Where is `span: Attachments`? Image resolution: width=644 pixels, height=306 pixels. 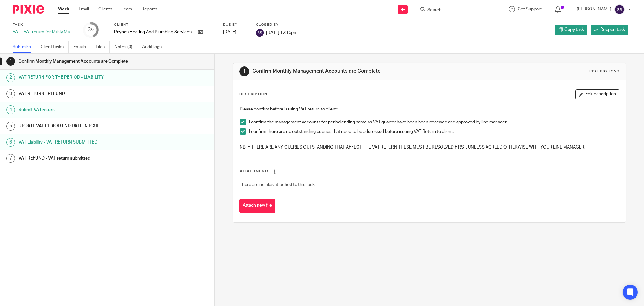 span: Attachments is located at coordinates (255, 171).